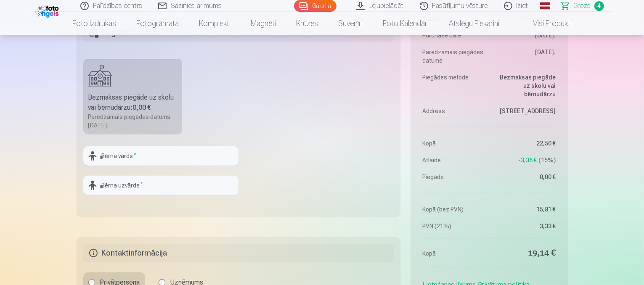 The height and width of the screenshot is (285, 644). I want to click on dd: 3,33 €, so click(525, 226).